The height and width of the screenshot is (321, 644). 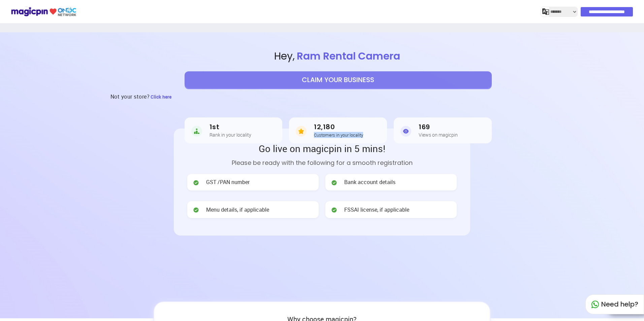 What do you see at coordinates (130, 97) in the screenshot?
I see `h3: Not your store?` at bounding box center [130, 97].